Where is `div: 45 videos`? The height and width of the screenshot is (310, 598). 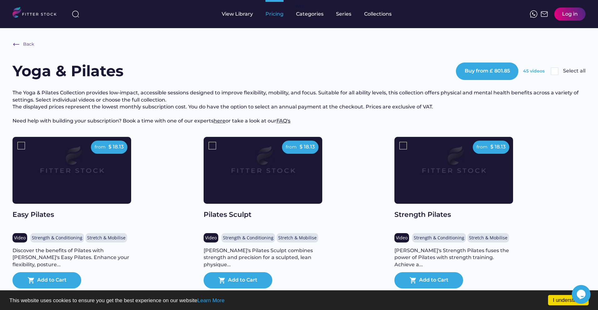
div: 45 videos is located at coordinates (533, 71).